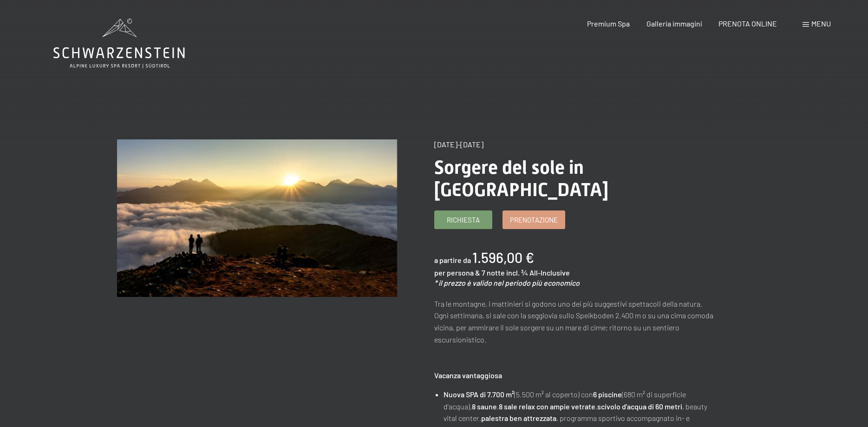 This screenshot has width=868, height=427. I want to click on p: Tra le montagne, i mattinieri si godono uno dei più suggestivi spettacoli della natura. Ogni sett..., so click(574, 321).